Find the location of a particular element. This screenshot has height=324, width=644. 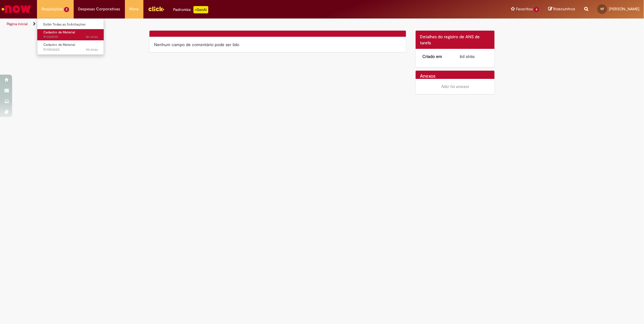

a: Exibir Todas as Solicitações is located at coordinates (71, 25).